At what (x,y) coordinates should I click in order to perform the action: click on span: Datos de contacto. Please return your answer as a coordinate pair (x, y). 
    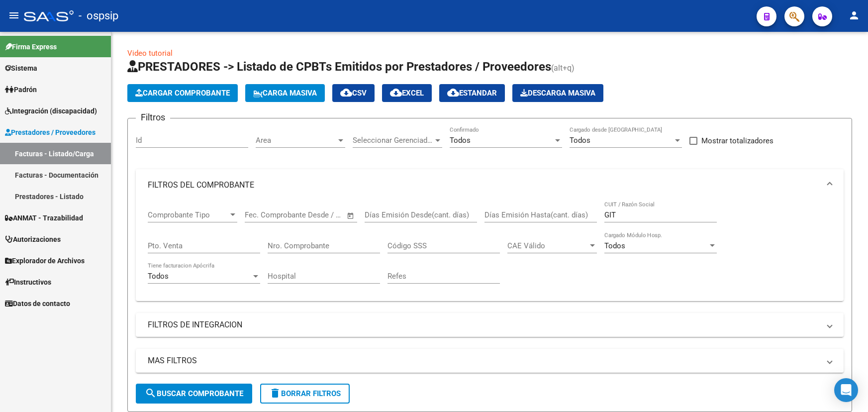
    Looking at the image, I should click on (37, 303).